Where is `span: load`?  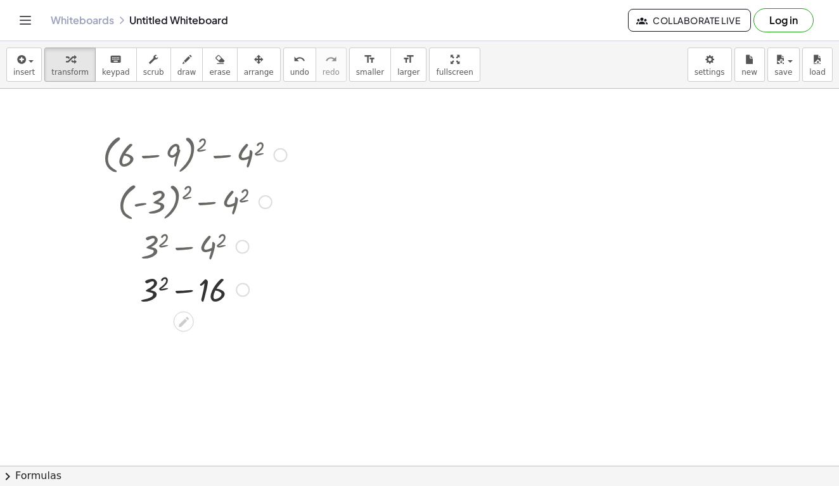
span: load is located at coordinates (818, 72).